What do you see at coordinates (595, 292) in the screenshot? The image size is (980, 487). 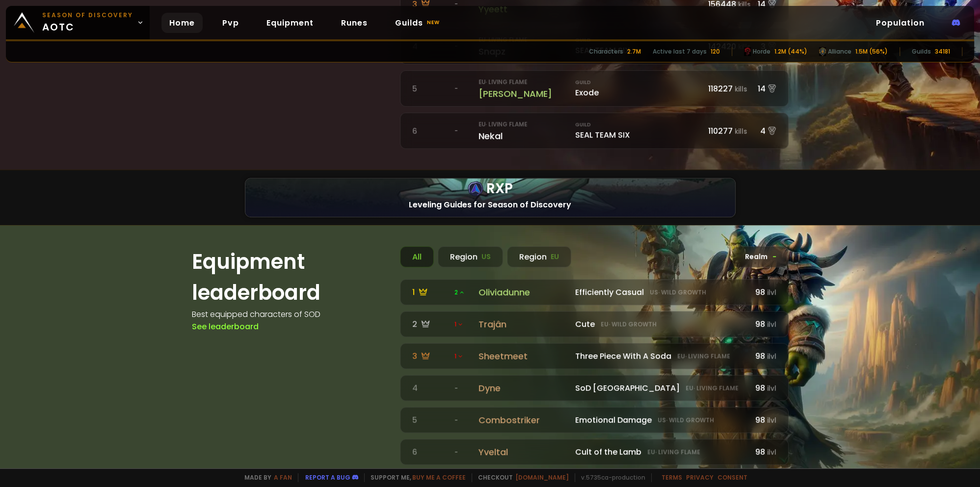 I see `a: 1 2Oliviadunne Efficiently Casualus· Wild Growth98ilvl` at bounding box center [595, 292].